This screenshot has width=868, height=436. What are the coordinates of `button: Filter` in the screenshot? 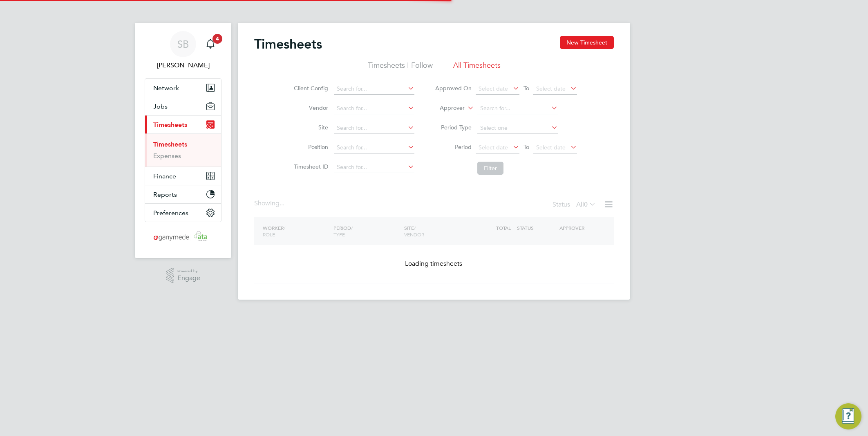 It's located at (490, 168).